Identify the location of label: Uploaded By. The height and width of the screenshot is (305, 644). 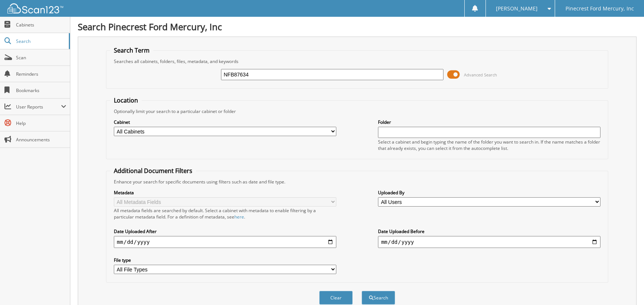
(490, 192).